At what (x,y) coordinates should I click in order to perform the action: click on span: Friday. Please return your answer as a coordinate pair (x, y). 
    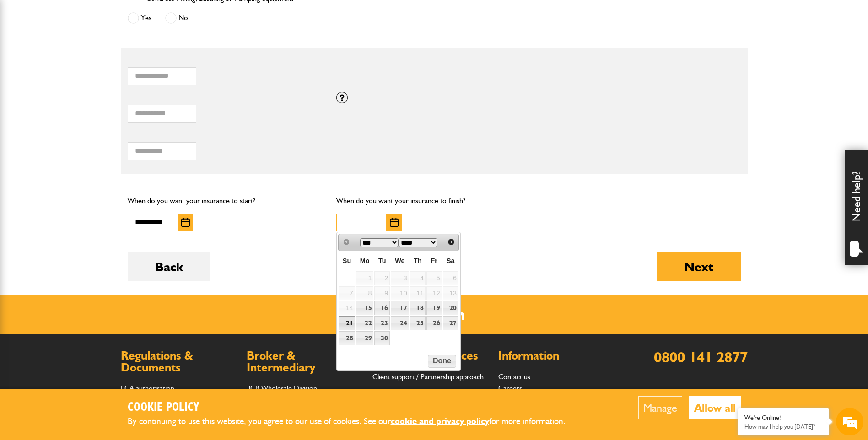
    Looking at the image, I should click on (434, 261).